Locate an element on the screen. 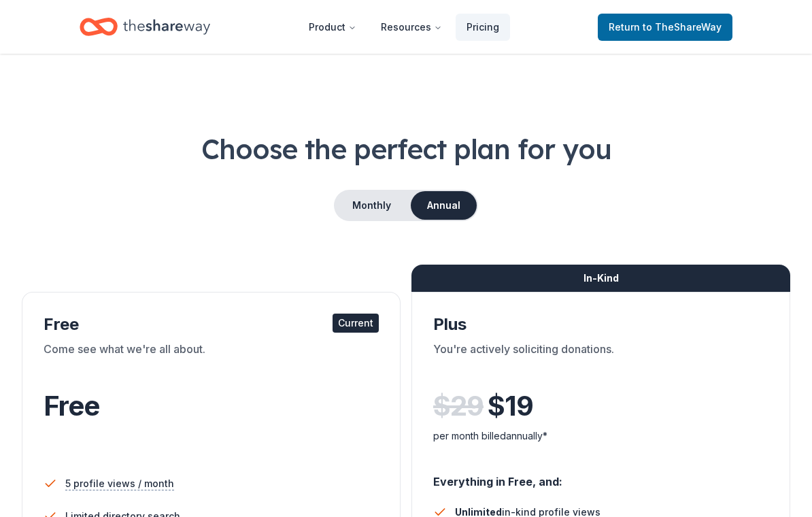 The width and height of the screenshot is (812, 517). nav: Main is located at coordinates (404, 27).